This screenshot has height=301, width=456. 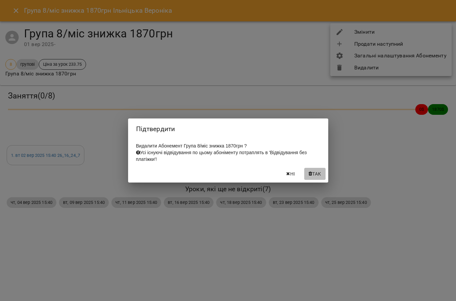 What do you see at coordinates (228, 129) in the screenshot?
I see `h2: Підтвердити` at bounding box center [228, 129].